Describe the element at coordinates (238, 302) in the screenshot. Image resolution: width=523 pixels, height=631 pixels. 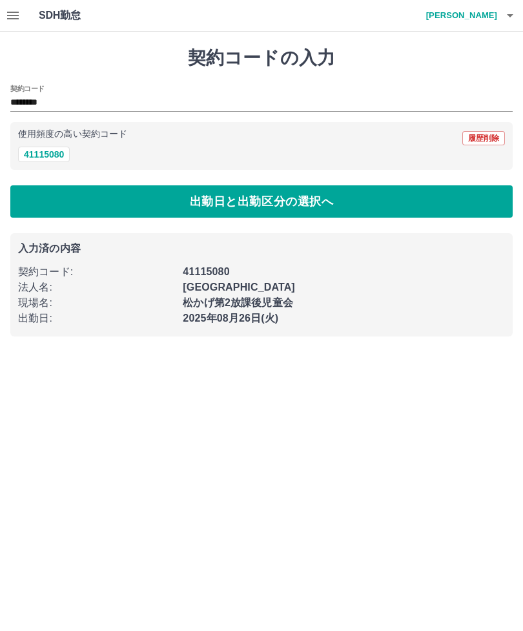
I see `b: 松かげ第2放課後児童会` at that location.